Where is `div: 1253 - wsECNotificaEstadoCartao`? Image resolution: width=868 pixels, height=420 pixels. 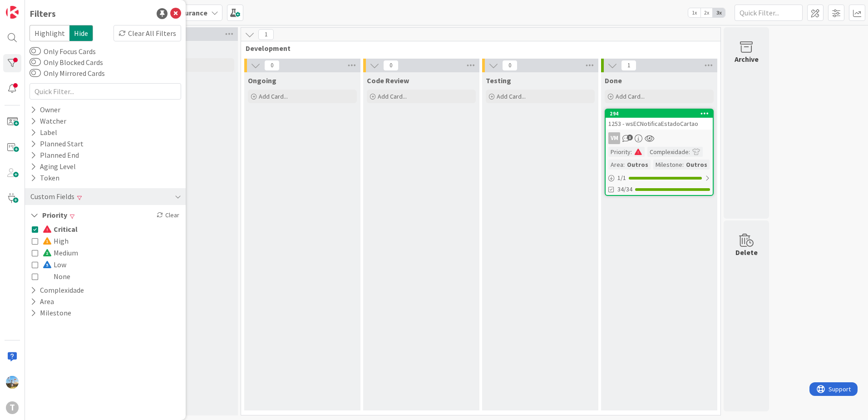
div: 1253 - wsECNotificaEstadoCartao is located at coordinates (659, 124).